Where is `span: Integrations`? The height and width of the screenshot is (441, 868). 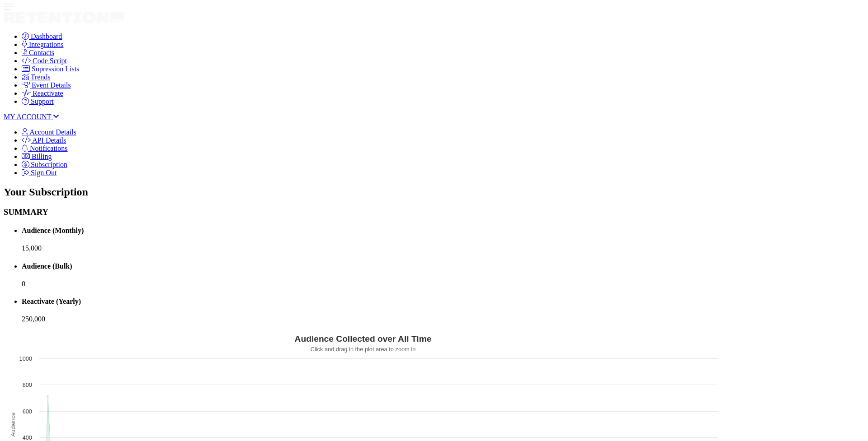
span: Integrations is located at coordinates (46, 44).